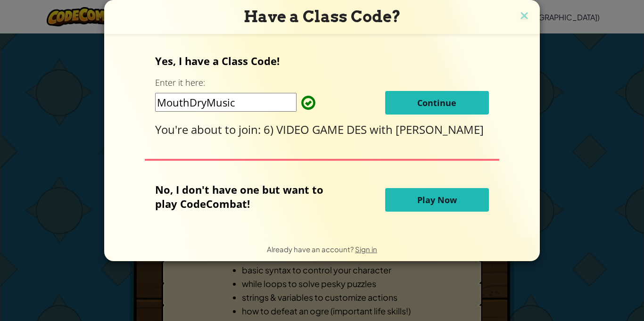 The image size is (644, 321). Describe the element at coordinates (322, 60) in the screenshot. I see `p: Yes, I have a Class Code!` at that location.